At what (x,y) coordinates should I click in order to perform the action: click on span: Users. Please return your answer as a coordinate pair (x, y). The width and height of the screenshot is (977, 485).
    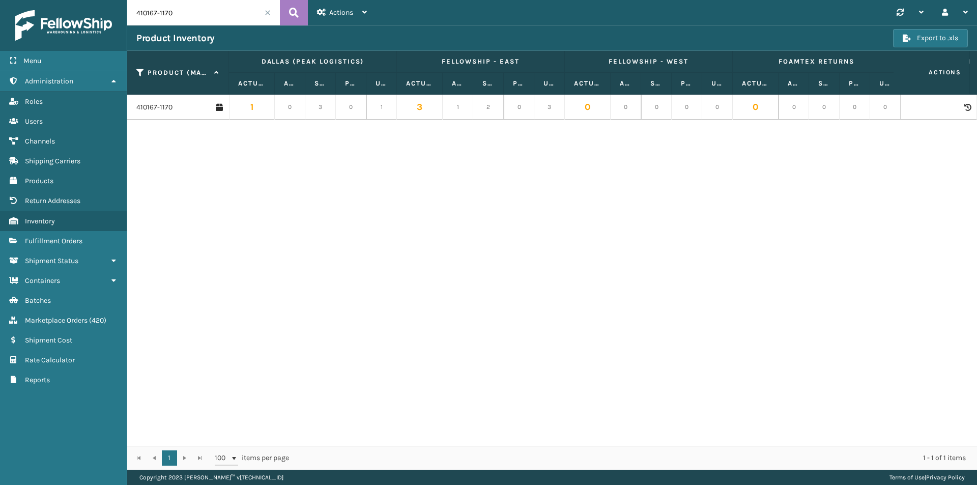
    Looking at the image, I should click on (34, 121).